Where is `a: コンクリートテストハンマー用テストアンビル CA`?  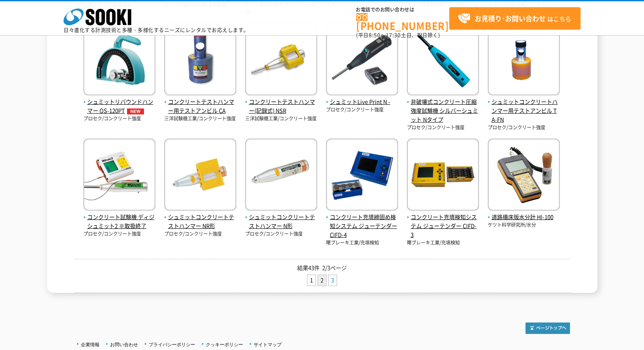 a: コンクリートテストハンマー用テストアンビル CA is located at coordinates (200, 102).